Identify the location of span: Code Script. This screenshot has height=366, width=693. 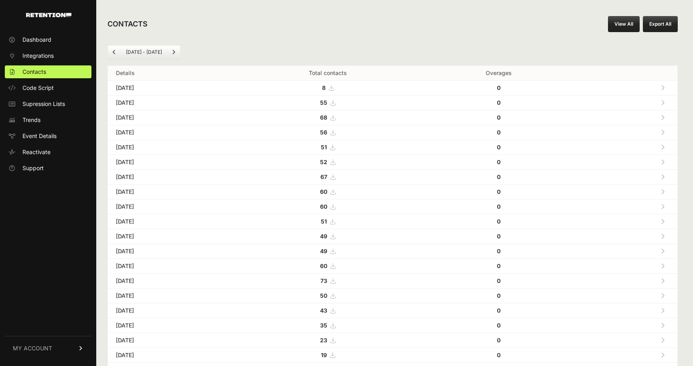
(38, 88).